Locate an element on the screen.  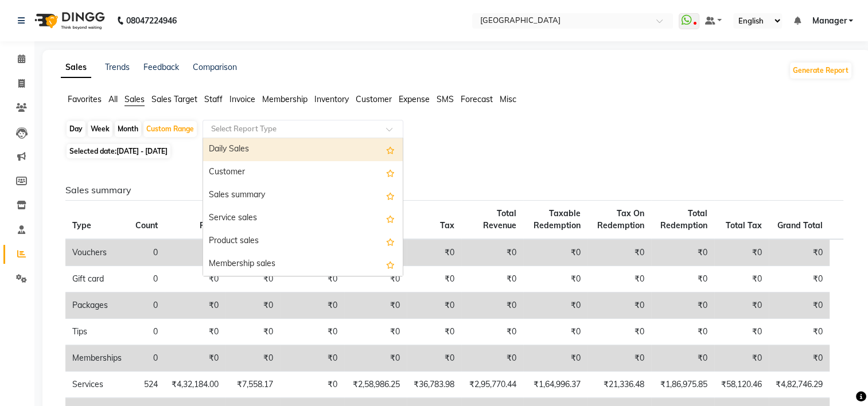
td: Vouchers is located at coordinates (97, 252).